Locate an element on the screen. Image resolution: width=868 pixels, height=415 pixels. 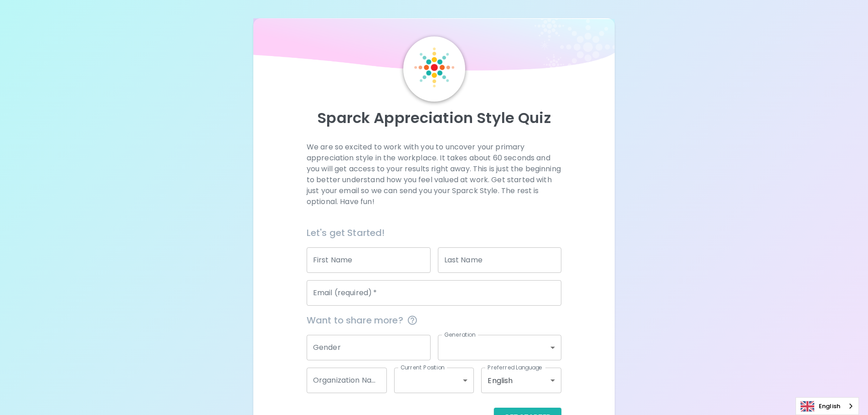
p: We are so excited to work with you to uncover your primary appreciation style in the workplace. I... is located at coordinates (433, 175).